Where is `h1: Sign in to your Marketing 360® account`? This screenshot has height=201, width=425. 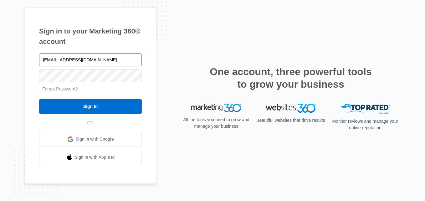 h1: Sign in to your Marketing 360® account is located at coordinates (90, 36).